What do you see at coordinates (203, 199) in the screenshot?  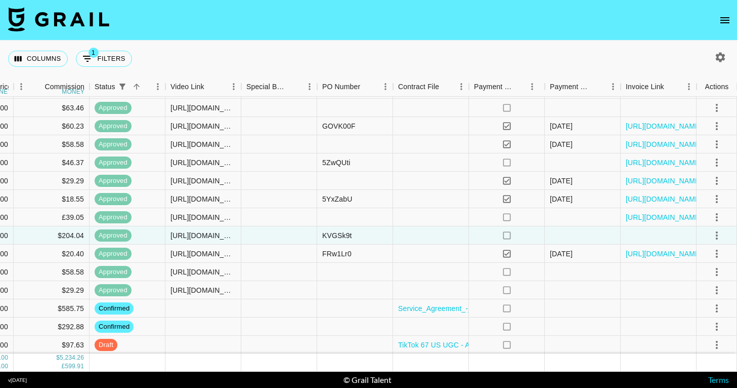 I see `div: https://www.tiktok.com/@delvinaahm/video/7535041990833065238` at bounding box center [203, 199].